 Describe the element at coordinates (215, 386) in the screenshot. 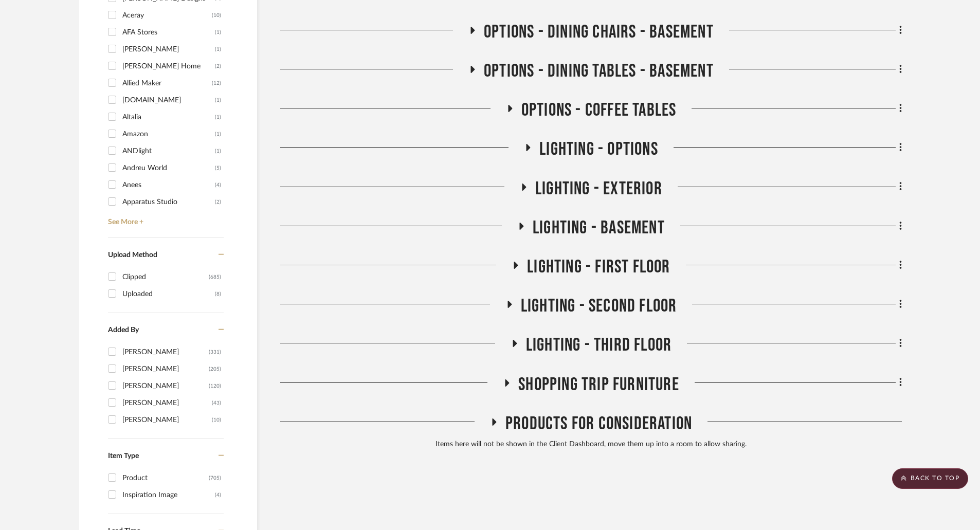

I see `div: (120)` at that location.